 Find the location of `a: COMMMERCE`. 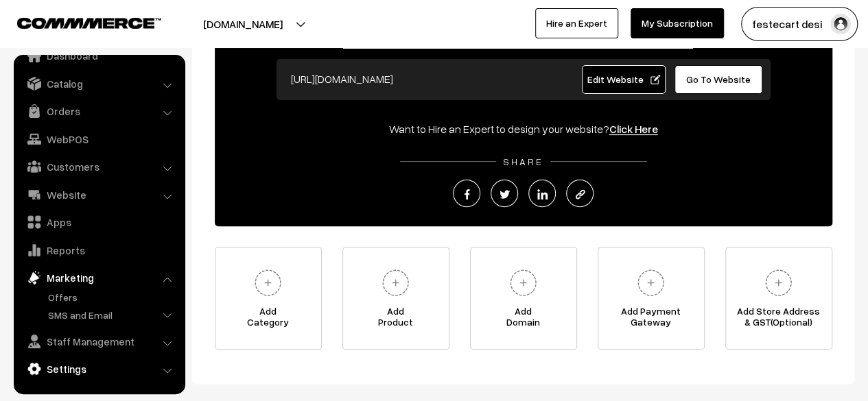

a: COMMMERCE is located at coordinates (77, 22).